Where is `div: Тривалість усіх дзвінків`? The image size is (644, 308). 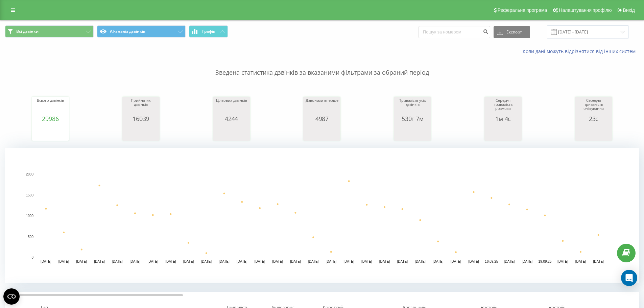 div: Тривалість усіх дзвінків is located at coordinates (413, 107).